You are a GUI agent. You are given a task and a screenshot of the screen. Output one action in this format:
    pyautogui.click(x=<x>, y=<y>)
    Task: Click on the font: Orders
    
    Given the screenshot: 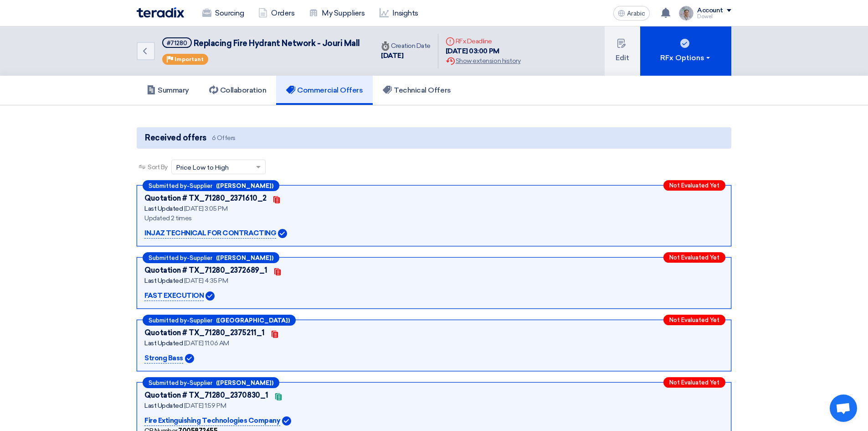 What is the action you would take?
    pyautogui.click(x=283, y=13)
    